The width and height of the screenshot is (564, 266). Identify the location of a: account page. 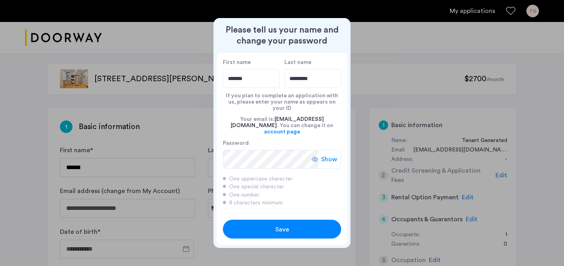
(282, 132).